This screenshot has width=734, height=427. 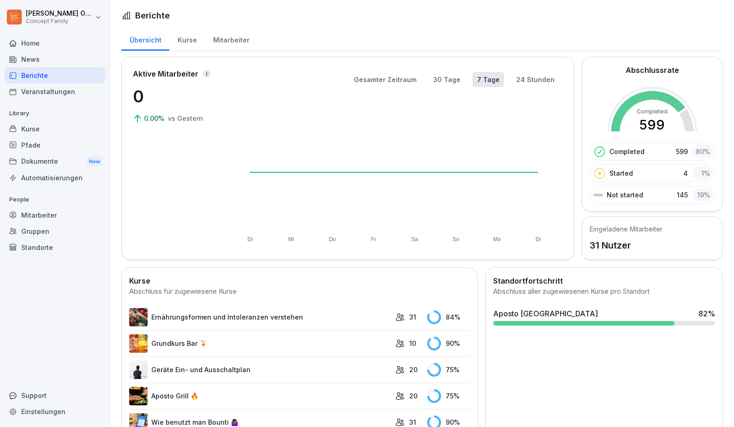 I want to click on text: Mo, so click(x=497, y=239).